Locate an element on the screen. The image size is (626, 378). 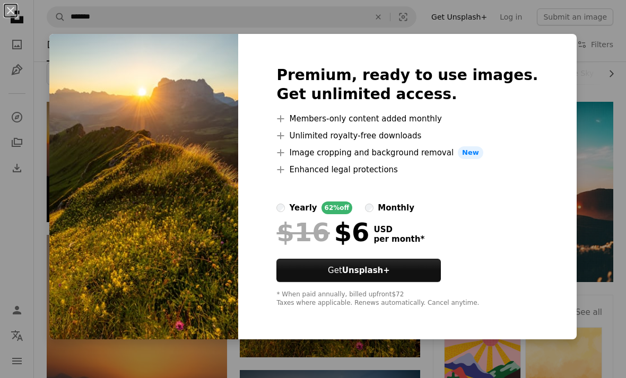
div: monthly is located at coordinates (396, 208).